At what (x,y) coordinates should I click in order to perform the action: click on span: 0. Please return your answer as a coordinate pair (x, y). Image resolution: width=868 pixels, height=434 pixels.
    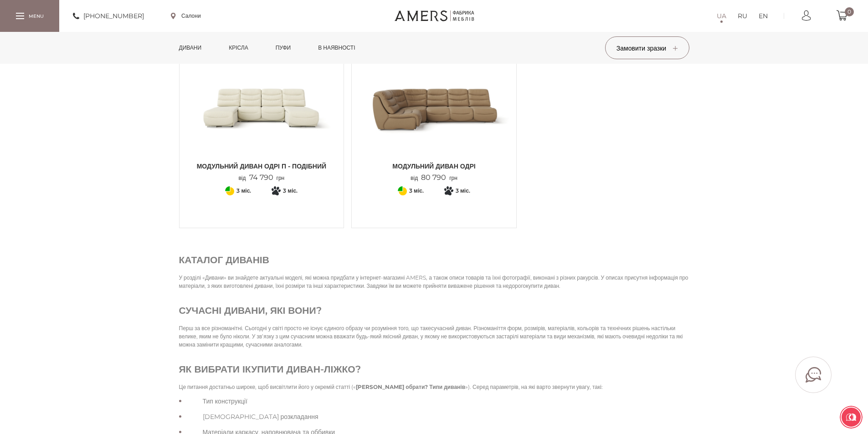
    Looking at the image, I should click on (850, 12).